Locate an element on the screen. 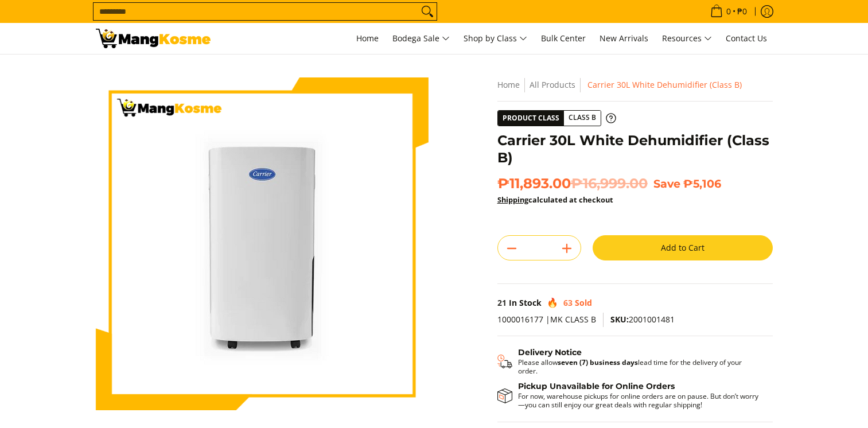 The height and width of the screenshot is (428, 868). span: Bulk Center is located at coordinates (563, 38).